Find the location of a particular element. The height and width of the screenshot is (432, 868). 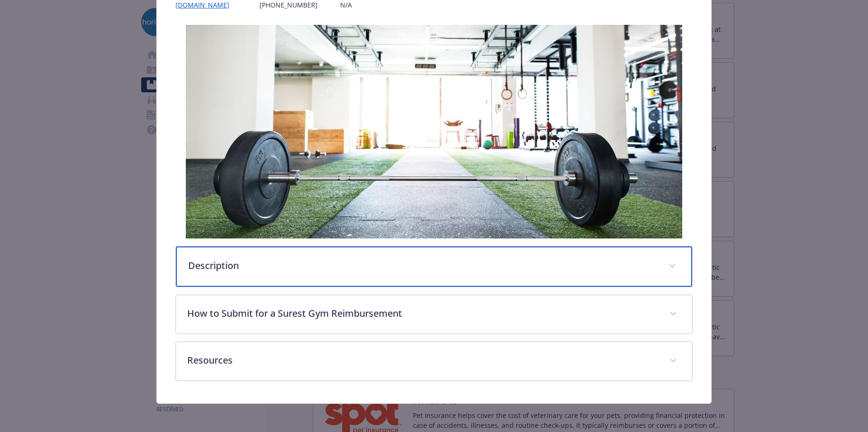

p: How to Submit for a Surest Gym Reimbursement is located at coordinates (422, 314).